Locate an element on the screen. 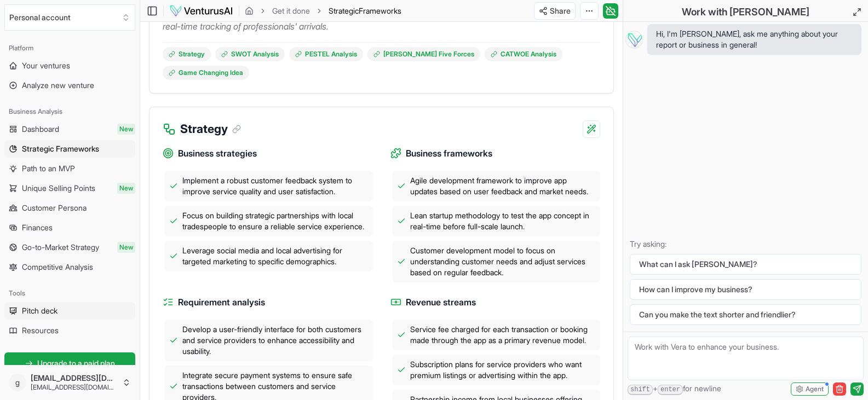 The height and width of the screenshot is (400, 868). p: Try asking: is located at coordinates (746, 244).